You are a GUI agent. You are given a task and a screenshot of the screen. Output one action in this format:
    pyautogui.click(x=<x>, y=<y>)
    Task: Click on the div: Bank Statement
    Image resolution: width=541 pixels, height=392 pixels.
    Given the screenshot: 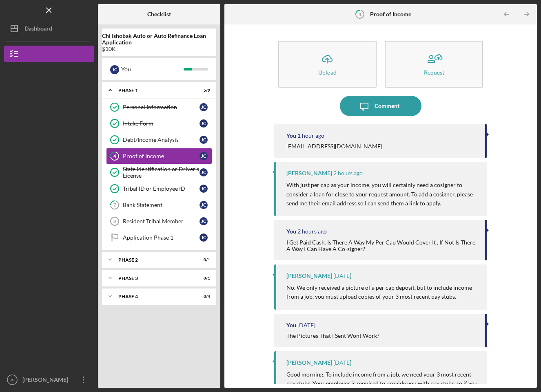 What is the action you would take?
    pyautogui.click(x=161, y=205)
    